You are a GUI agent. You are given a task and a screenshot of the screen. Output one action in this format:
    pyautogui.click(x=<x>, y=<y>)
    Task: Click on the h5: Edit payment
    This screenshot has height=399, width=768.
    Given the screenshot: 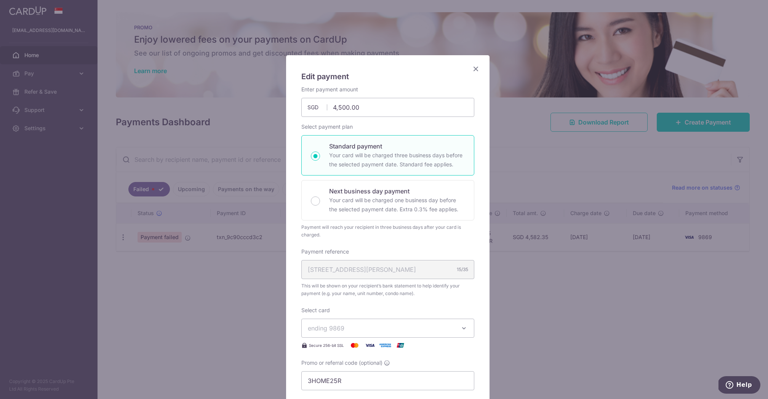 What is the action you would take?
    pyautogui.click(x=388, y=77)
    